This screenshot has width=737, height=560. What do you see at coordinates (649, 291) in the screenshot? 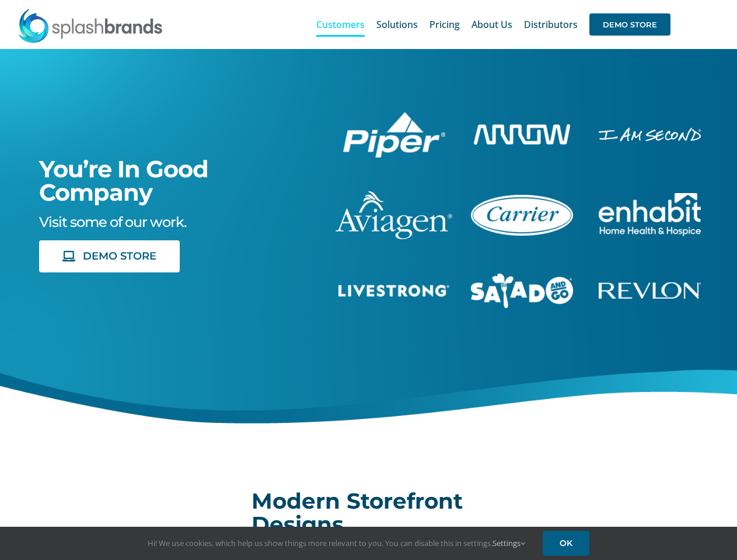
I see `img: Revlon` at bounding box center [649, 291].